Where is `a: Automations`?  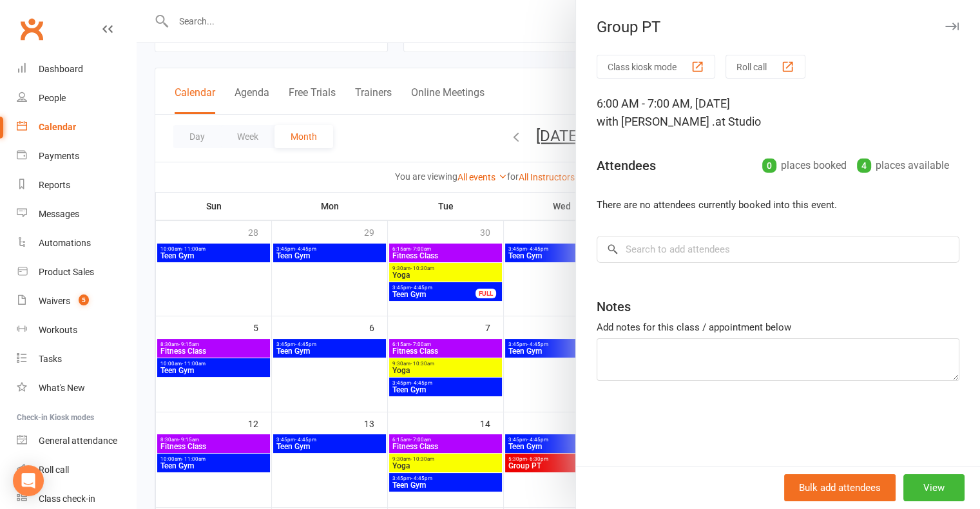 a: Automations is located at coordinates (76, 242).